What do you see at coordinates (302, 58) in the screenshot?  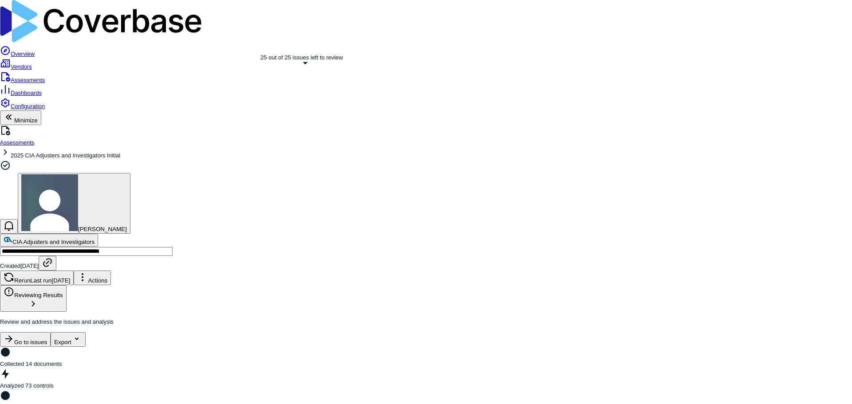 I see `div: 25 out of 25 issues left to review` at bounding box center [302, 58].